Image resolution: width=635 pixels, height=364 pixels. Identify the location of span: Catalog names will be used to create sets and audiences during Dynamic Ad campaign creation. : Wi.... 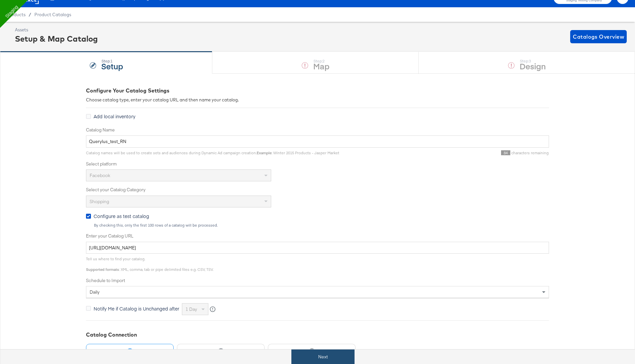
(213, 152).